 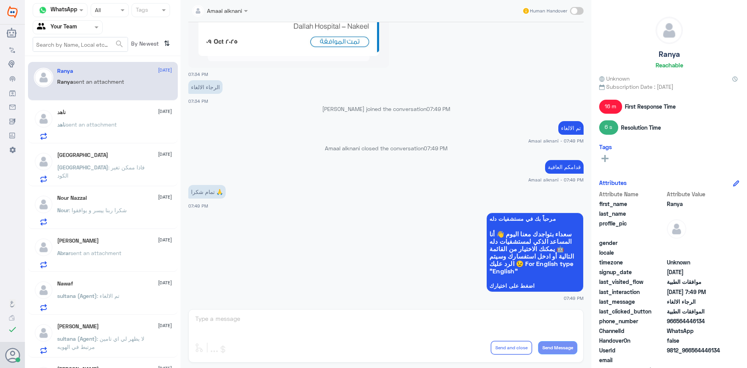 I want to click on span: gender, so click(x=632, y=242).